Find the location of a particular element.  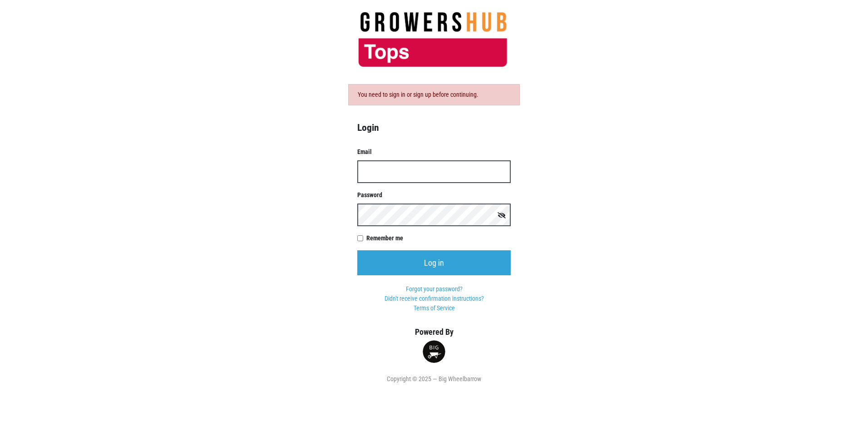

a: Didn't receive confirmation instructions? is located at coordinates (434, 298).